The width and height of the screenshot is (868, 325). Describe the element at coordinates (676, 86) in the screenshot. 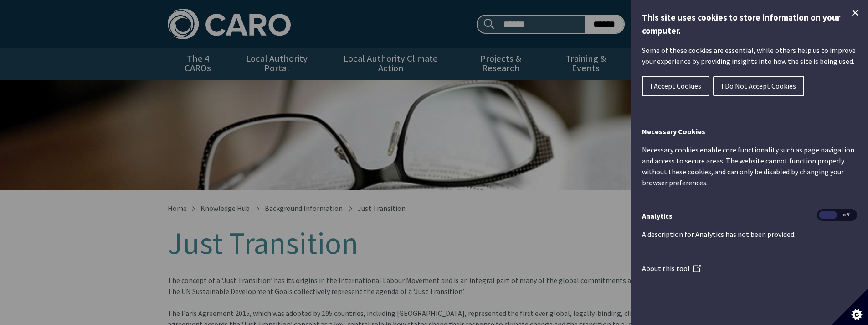

I see `span: I Accept Cookies` at that location.